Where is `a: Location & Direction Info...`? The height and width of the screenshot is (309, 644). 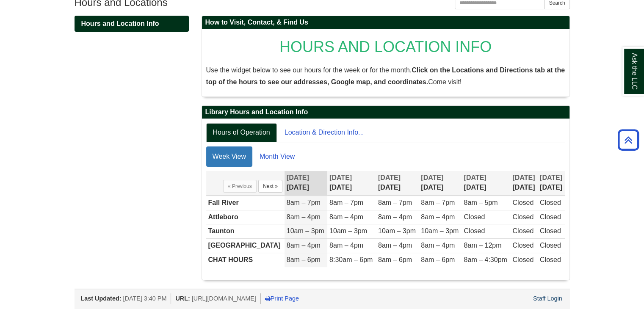
a: Location & Direction Info... is located at coordinates (324, 133).